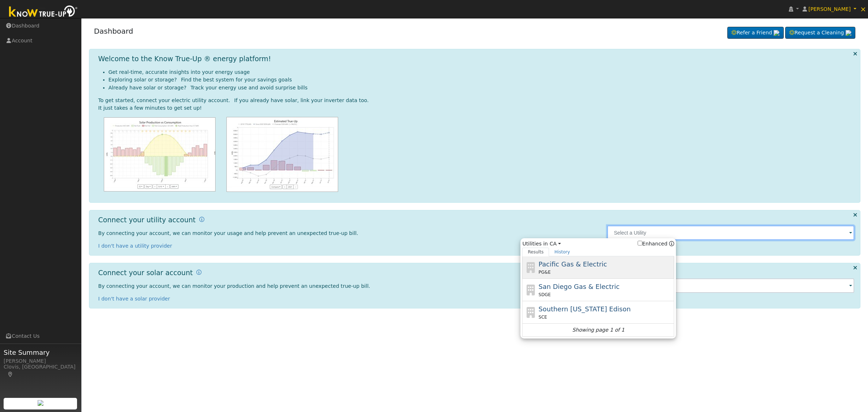 This screenshot has width=868, height=412. I want to click on input: Select a Utility, so click(730, 232).